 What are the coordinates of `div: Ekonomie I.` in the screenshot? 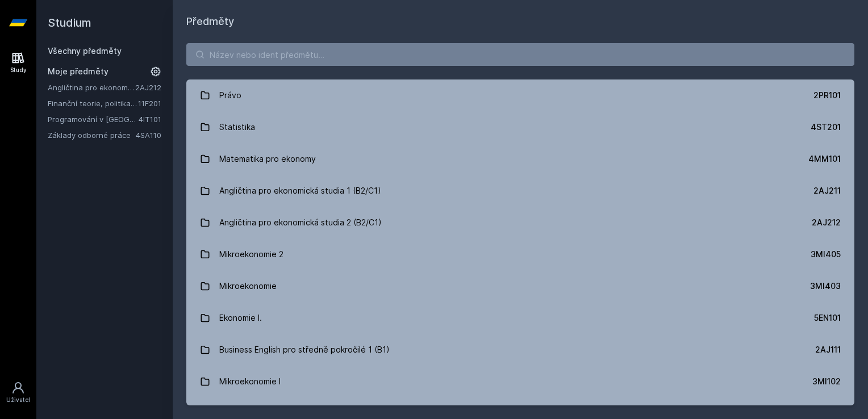 It's located at (241, 318).